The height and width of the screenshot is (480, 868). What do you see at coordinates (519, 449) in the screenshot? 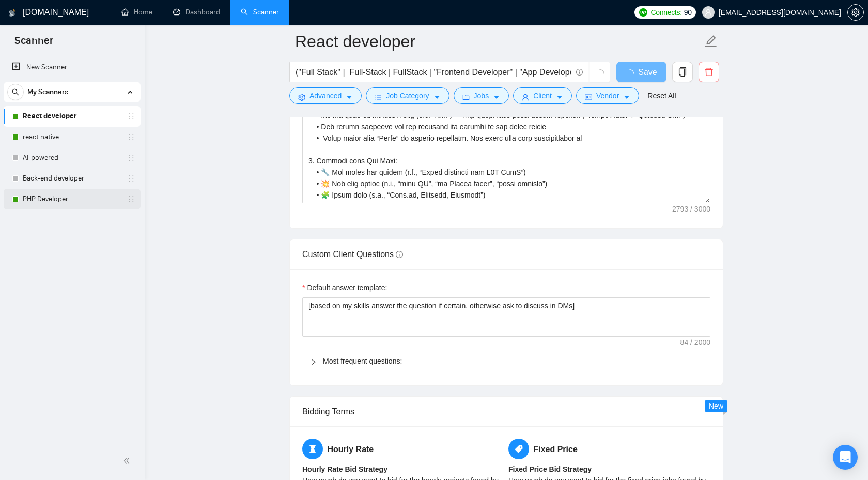
I see `span: tag` at bounding box center [519, 449].